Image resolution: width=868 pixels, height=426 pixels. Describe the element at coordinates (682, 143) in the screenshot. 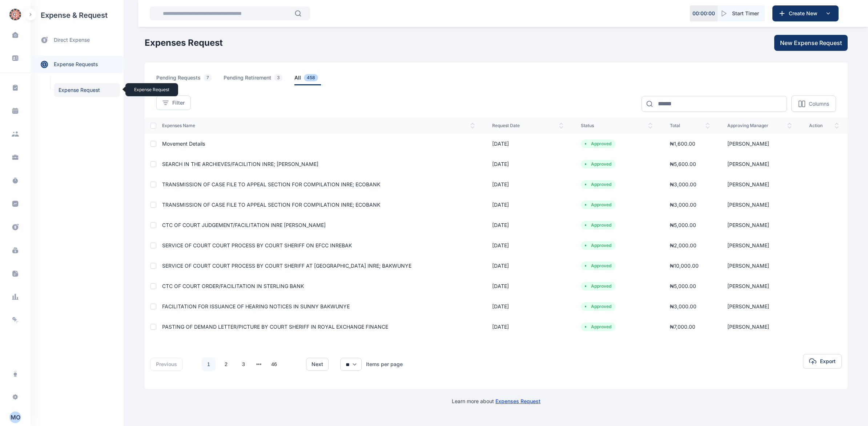

I see `span: ₦ 1,600.00` at that location.